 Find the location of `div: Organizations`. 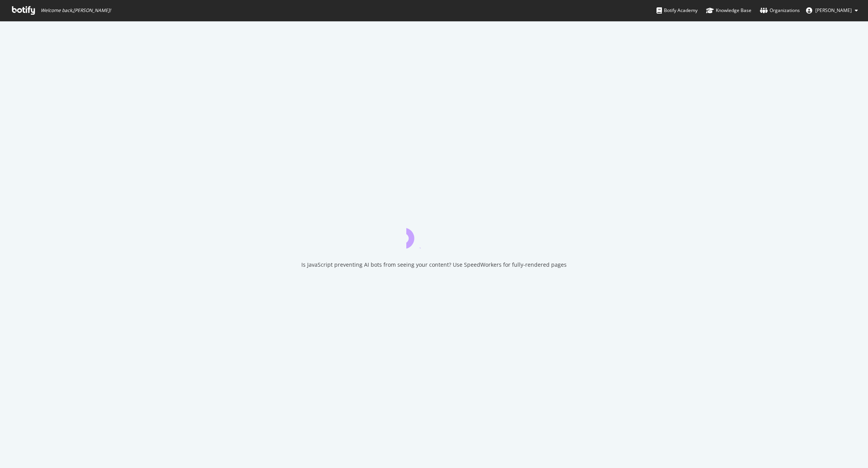

div: Organizations is located at coordinates (779, 10).